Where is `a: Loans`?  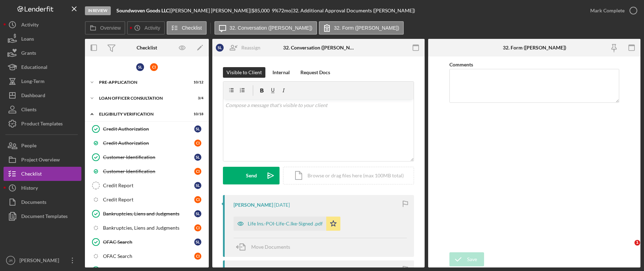
a: Loans is located at coordinates (43, 39).